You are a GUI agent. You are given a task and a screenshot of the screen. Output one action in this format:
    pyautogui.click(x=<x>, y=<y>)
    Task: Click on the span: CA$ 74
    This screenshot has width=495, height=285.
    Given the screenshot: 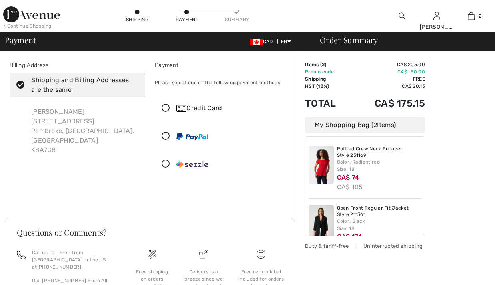 What is the action you would take?
    pyautogui.click(x=348, y=178)
    